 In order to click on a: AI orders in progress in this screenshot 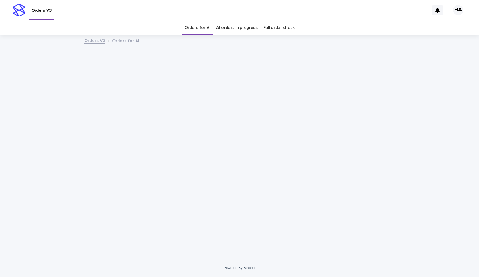, I will do `click(237, 28)`.